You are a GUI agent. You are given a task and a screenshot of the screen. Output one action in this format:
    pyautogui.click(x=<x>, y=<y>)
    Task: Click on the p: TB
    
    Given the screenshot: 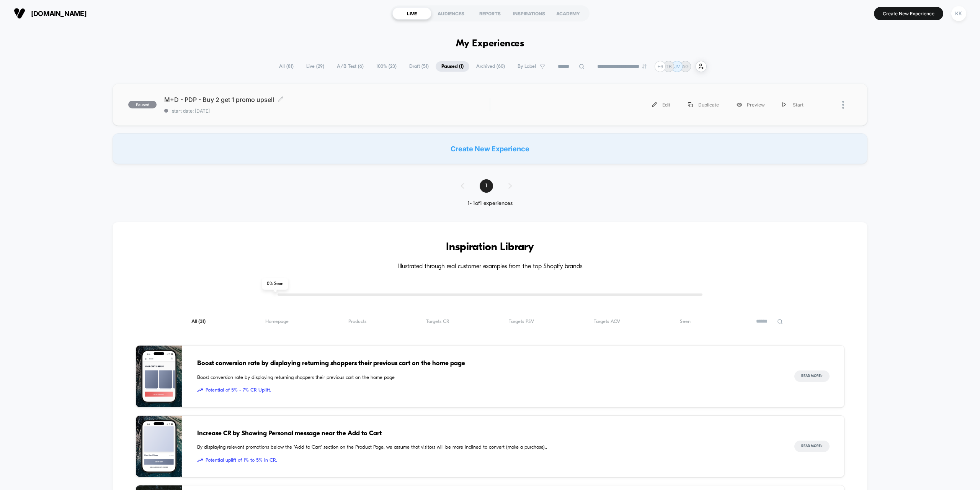 What is the action you would take?
    pyautogui.click(x=669, y=67)
    